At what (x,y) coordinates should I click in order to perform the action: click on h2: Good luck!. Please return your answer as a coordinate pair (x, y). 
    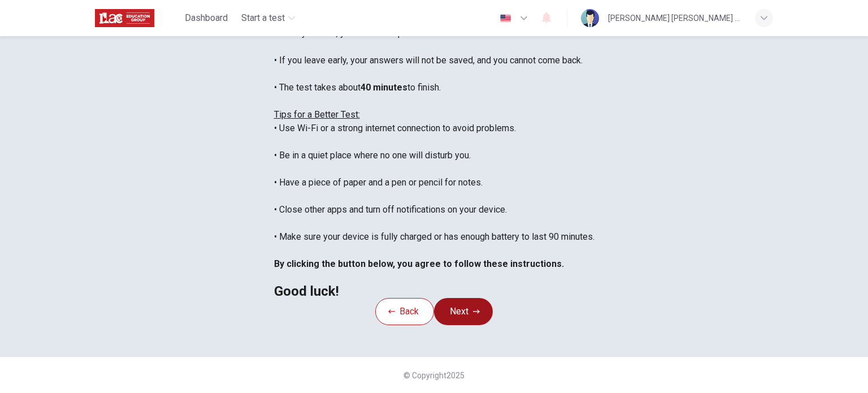
    Looking at the image, I should click on (434, 291).